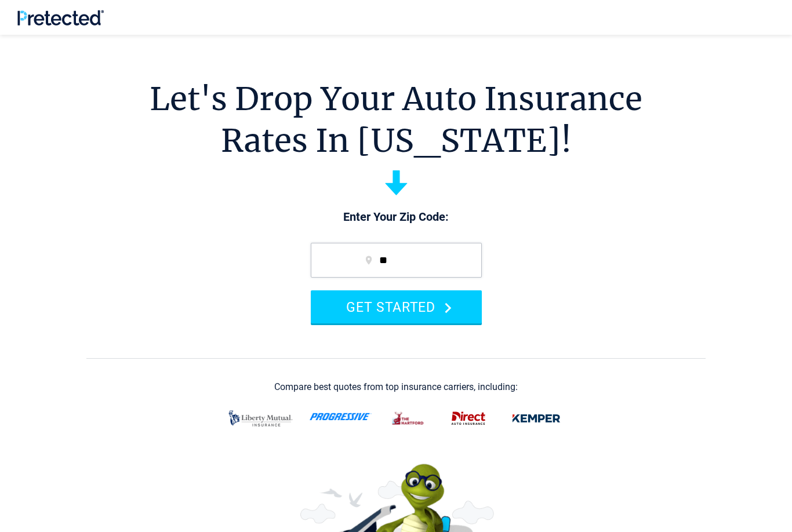  I want to click on img: Pretected Logo, so click(60, 18).